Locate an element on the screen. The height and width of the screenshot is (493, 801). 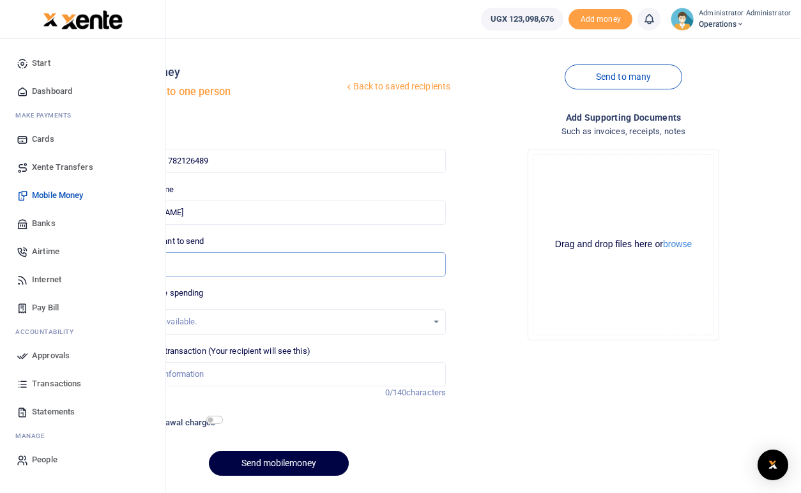
input: MTN & Airtel numbers are validated is located at coordinates (278, 213).